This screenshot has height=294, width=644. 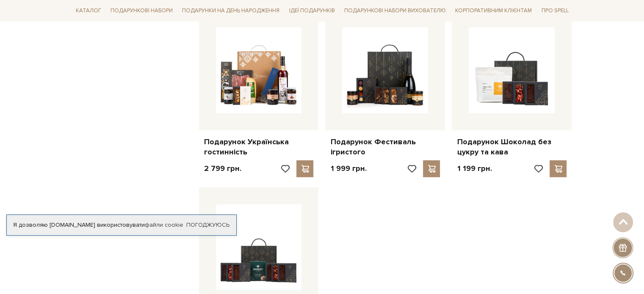 What do you see at coordinates (348, 168) in the screenshot?
I see `p: 1 999 грн.` at bounding box center [348, 168].